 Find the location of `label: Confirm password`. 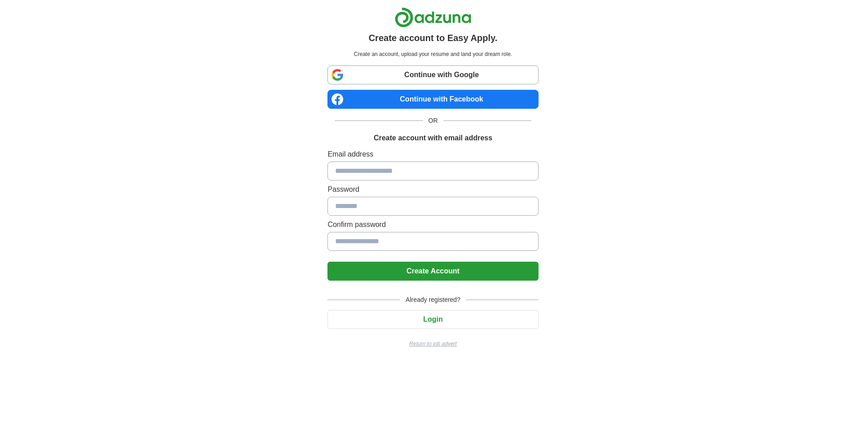

label: Confirm password is located at coordinates (432, 225).